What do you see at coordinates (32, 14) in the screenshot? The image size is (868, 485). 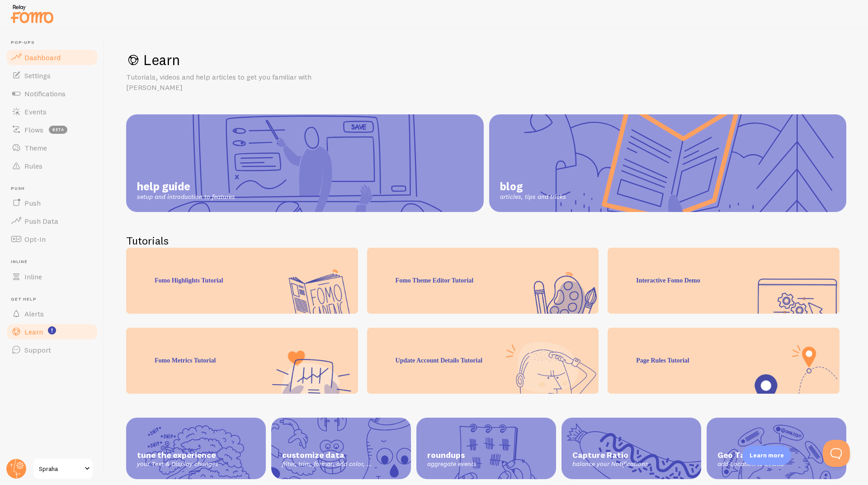 I see `img: fomo-relay-logo-orange.svg` at bounding box center [32, 14].